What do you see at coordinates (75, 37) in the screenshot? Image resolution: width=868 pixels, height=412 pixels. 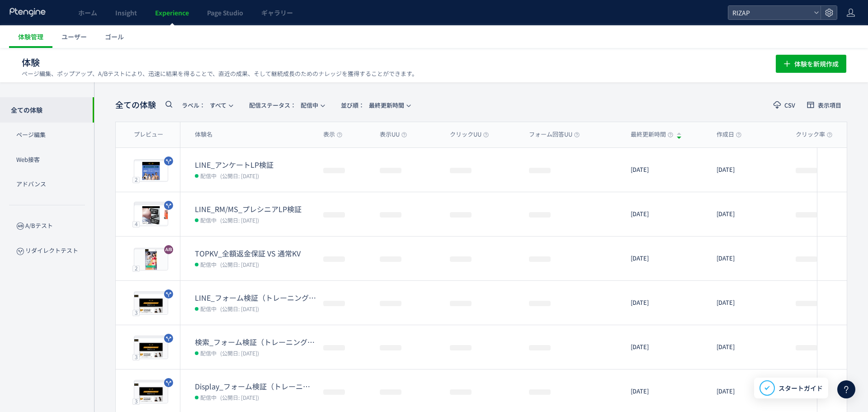 I see `span: ユーザー` at bounding box center [75, 37].